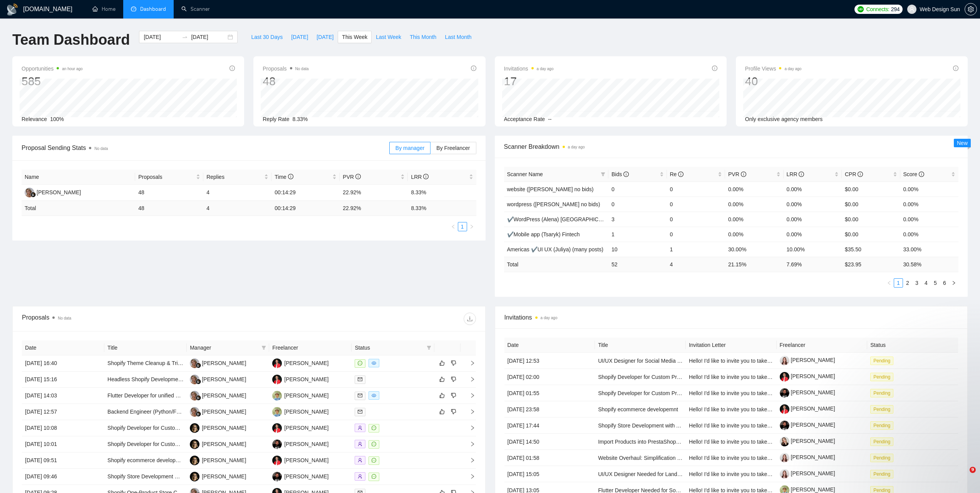 The image size is (980, 493). Describe the element at coordinates (784, 425) in the screenshot. I see `img: c1XGIR80b-ujuyfVcW6A3kaqzQZRcZzackAGyi0NecA1iqtpIyJxhaP9vgsW63mpYE` at that location.